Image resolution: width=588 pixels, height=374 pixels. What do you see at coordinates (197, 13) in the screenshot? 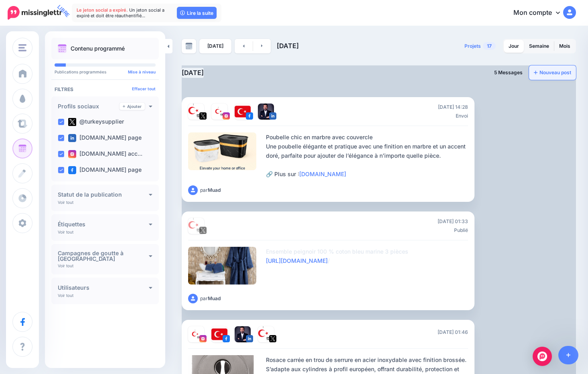
I see `a: Lire la suite` at bounding box center [197, 13].